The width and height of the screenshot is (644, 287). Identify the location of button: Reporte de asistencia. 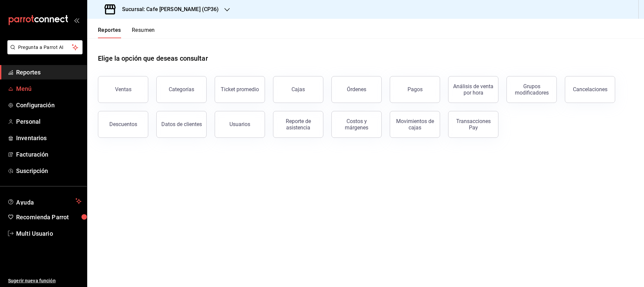
(298, 124).